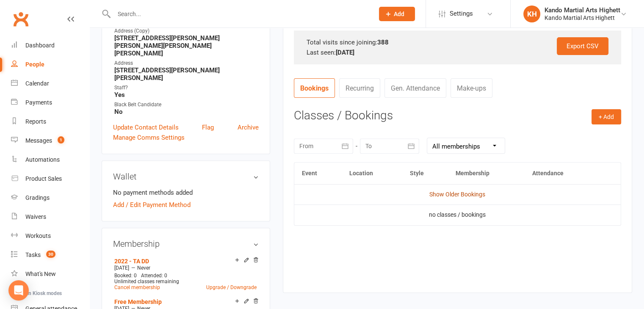  What do you see at coordinates (132, 262) in the screenshot?
I see `a: 2022 - TA DD` at bounding box center [132, 262].